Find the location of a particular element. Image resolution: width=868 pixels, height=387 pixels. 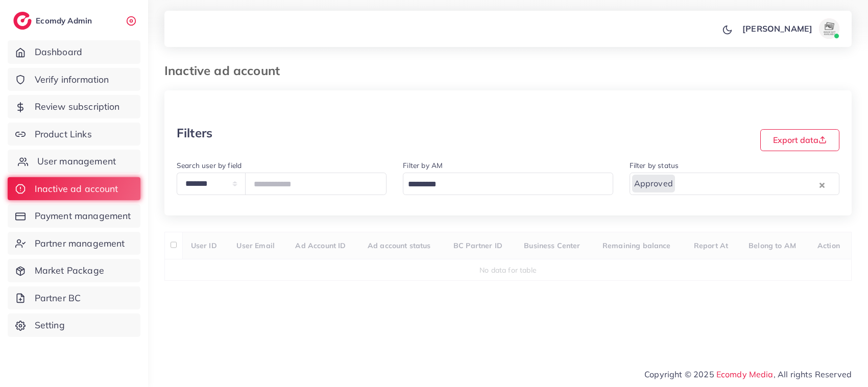

h2: Ecomdy Admin is located at coordinates (65, 20).